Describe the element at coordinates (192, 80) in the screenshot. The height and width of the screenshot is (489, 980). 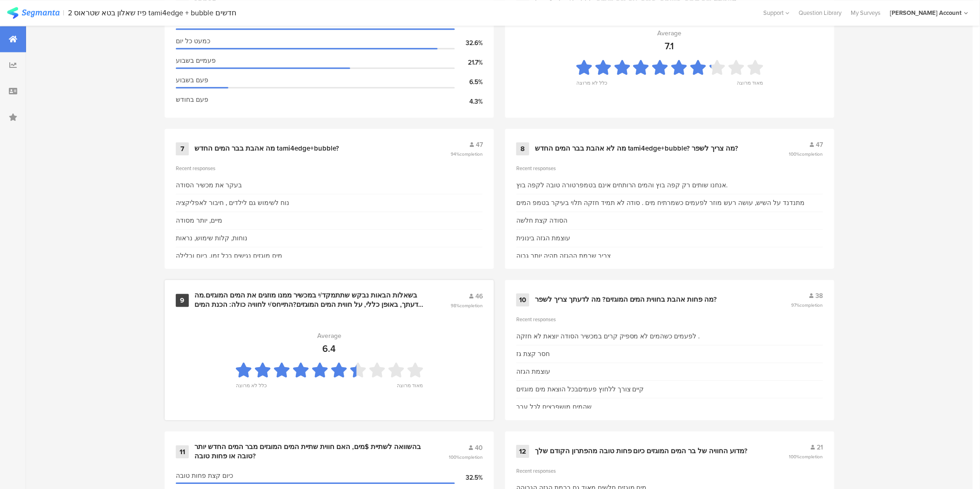
I see `span: פעם בשבוע` at that location.